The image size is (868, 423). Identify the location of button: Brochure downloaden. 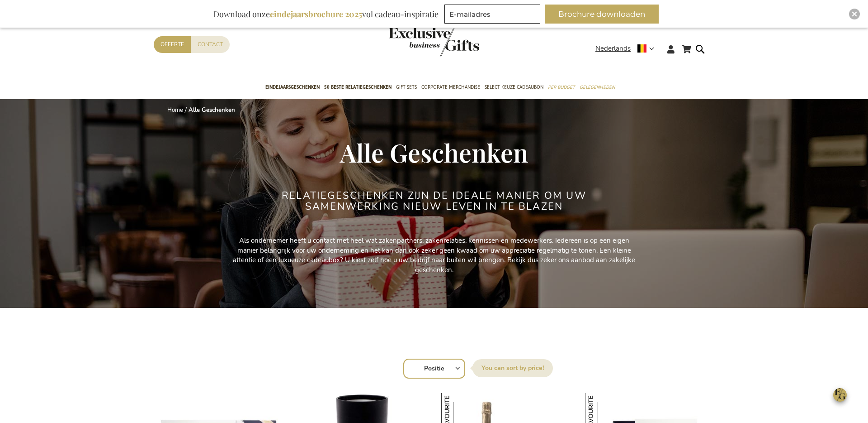
(601, 14).